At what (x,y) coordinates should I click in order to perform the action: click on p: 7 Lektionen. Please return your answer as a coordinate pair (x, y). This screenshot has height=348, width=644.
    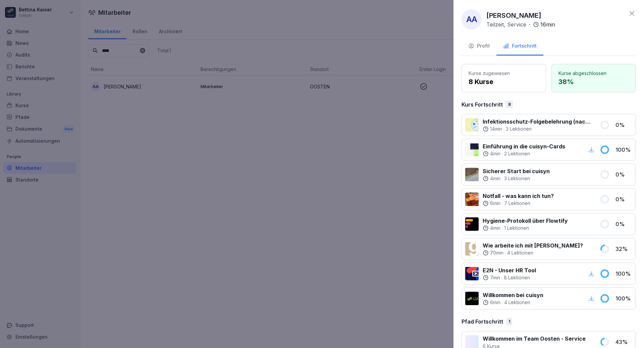
    Looking at the image, I should click on (517, 203).